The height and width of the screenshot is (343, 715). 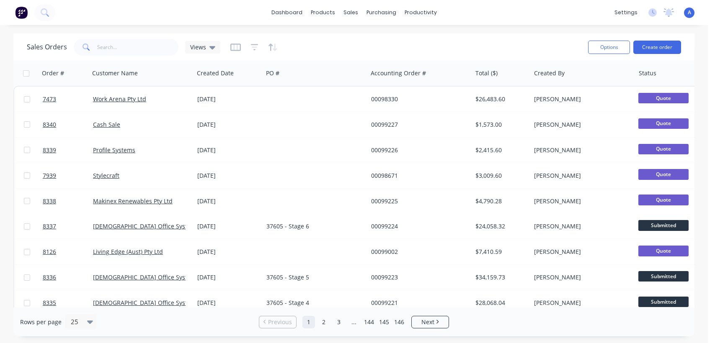 What do you see at coordinates (609, 47) in the screenshot?
I see `button: Options` at bounding box center [609, 47].